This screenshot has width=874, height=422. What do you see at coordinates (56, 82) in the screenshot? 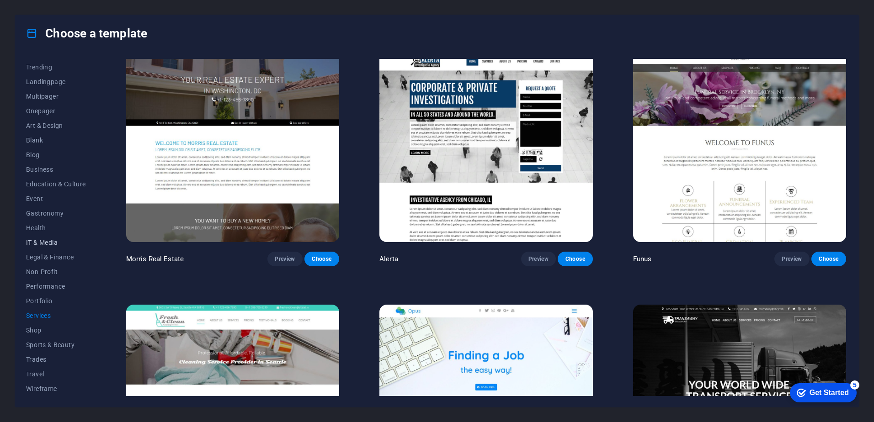
I see `button: Landingpage` at bounding box center [56, 82].